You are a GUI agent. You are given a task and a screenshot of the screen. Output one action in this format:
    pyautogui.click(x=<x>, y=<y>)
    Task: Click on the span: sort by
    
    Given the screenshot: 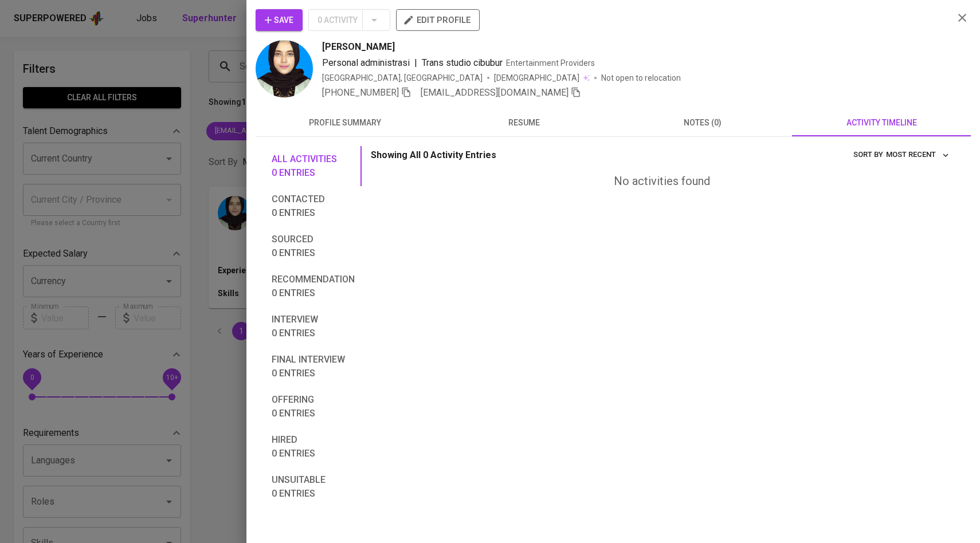 What is the action you would take?
    pyautogui.click(x=869, y=155)
    